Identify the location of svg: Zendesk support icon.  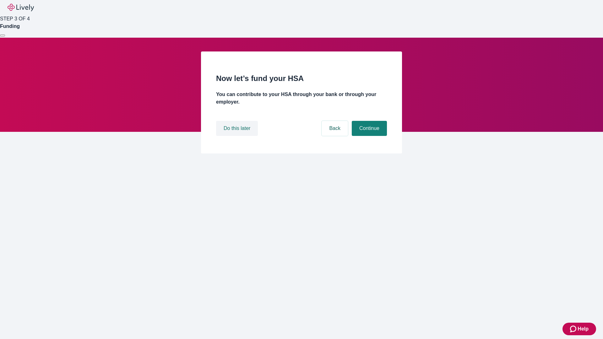
(574, 329).